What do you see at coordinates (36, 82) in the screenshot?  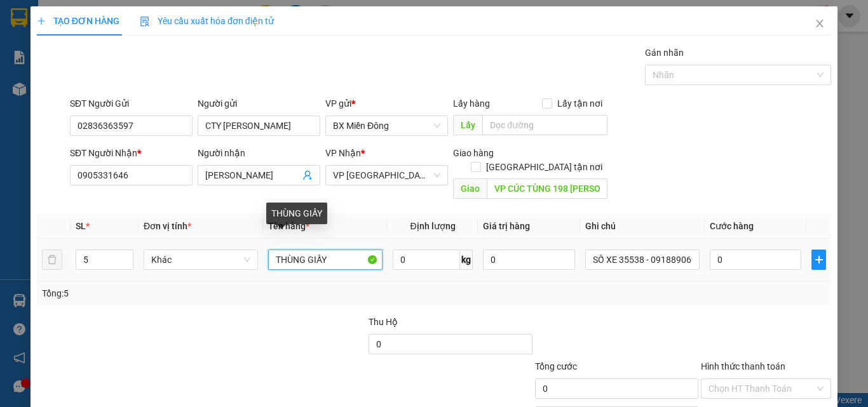 I see `b: 339 Đinh Bộ Lĩnh, P26` at bounding box center [36, 82].